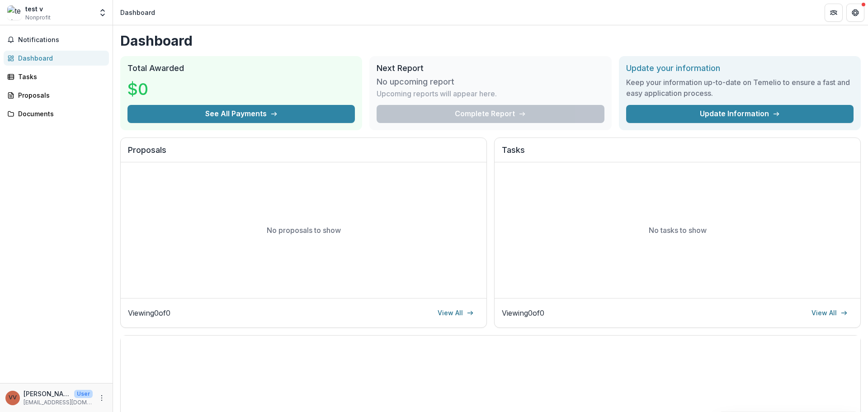  Describe the element at coordinates (491, 41) in the screenshot. I see `h1: Dashboard` at that location.